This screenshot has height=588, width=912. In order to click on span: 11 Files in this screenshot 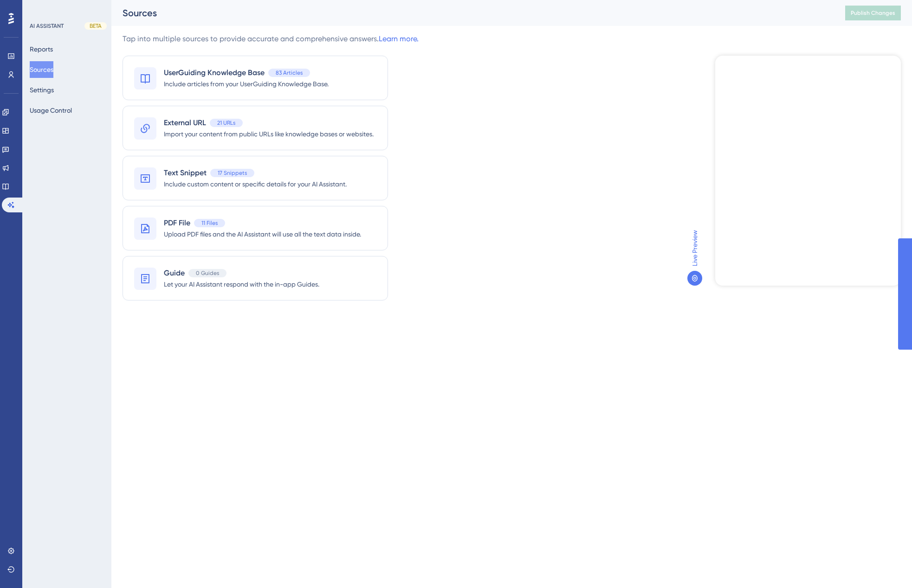, I will do `click(209, 223)`.